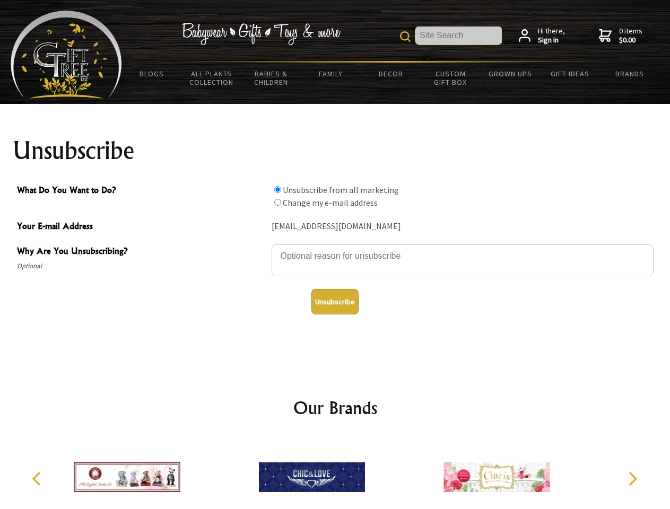  I want to click on a: Hi there,Sign in, so click(541, 36).